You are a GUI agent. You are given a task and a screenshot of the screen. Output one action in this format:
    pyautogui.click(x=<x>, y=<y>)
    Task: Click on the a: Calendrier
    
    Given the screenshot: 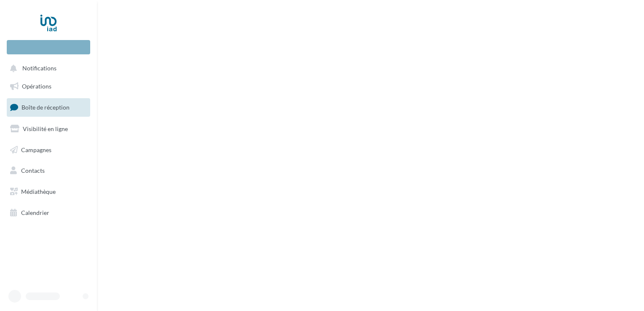 What is the action you would take?
    pyautogui.click(x=48, y=213)
    